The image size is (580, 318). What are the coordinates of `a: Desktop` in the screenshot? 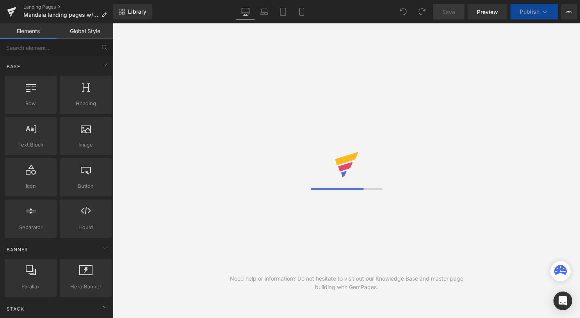 It's located at (245, 12).